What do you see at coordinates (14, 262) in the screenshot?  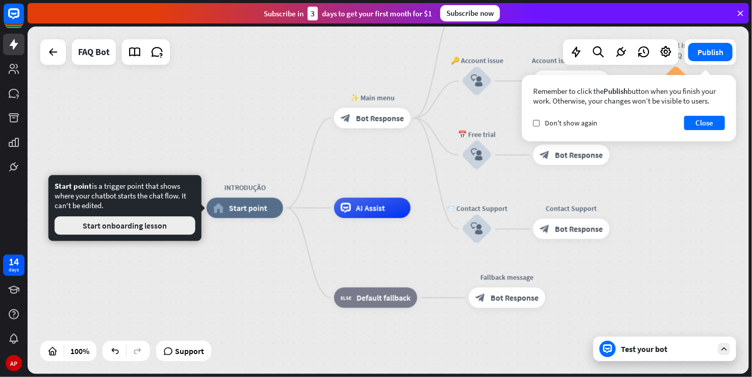 I see `div: 14` at bounding box center [14, 262].